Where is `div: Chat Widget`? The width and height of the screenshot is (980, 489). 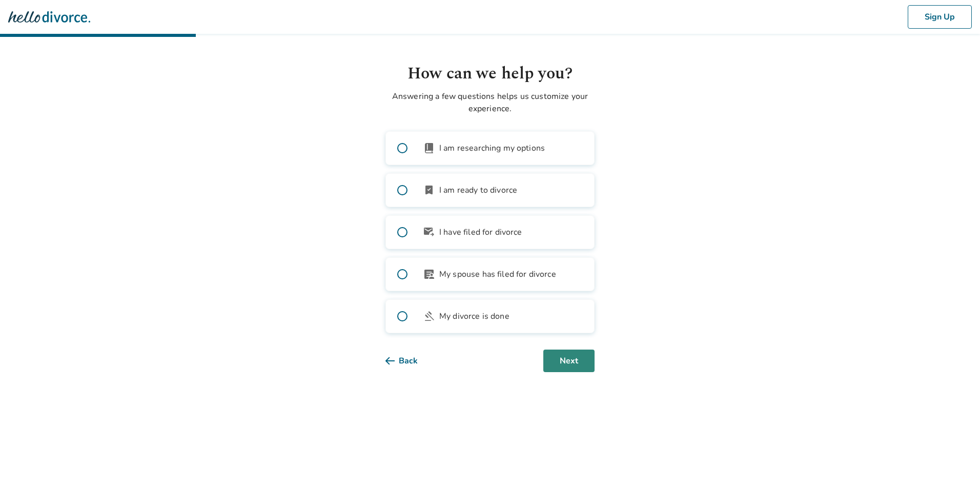 div: Chat Widget is located at coordinates (954, 464).